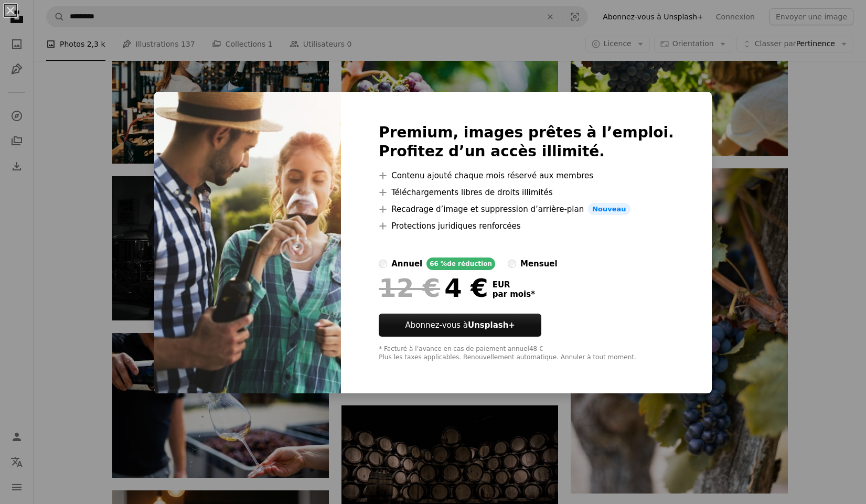  What do you see at coordinates (526, 192) in the screenshot?
I see `li: Téléchargements libres de droits illimités` at bounding box center [526, 192].